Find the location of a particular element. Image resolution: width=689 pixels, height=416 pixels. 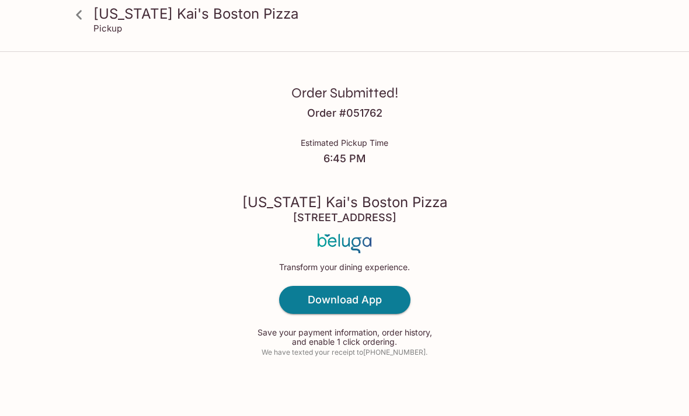

h3: Order Submitted! is located at coordinates (344, 93).